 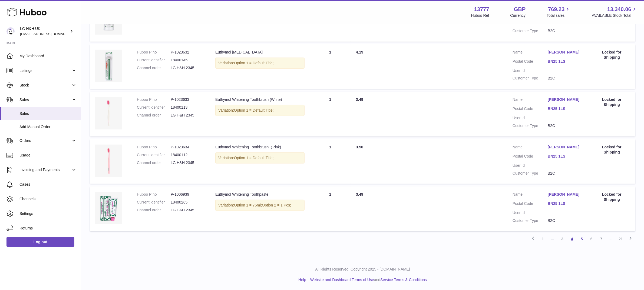 What do you see at coordinates (45, 141) in the screenshot?
I see `span: Orders` at bounding box center [45, 141].